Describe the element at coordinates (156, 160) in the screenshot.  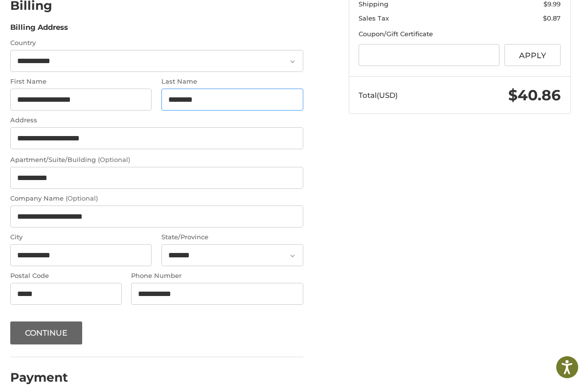
I see `label: Apartment/Suite/Building` at that location.